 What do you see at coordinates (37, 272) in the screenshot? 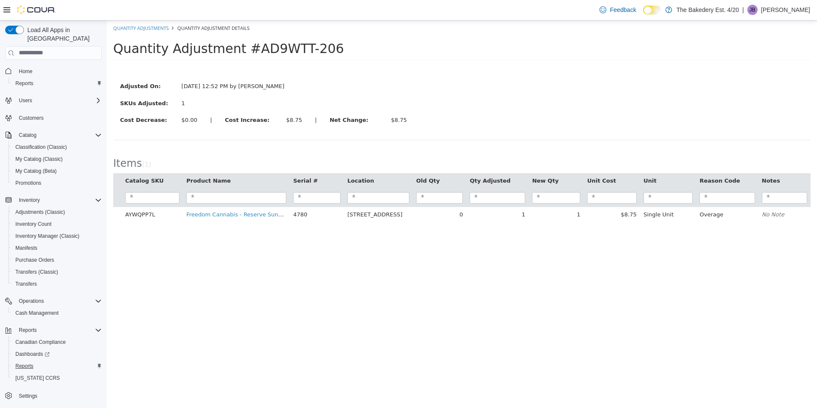
I see `a: Transfers (Classic)` at bounding box center [37, 272].